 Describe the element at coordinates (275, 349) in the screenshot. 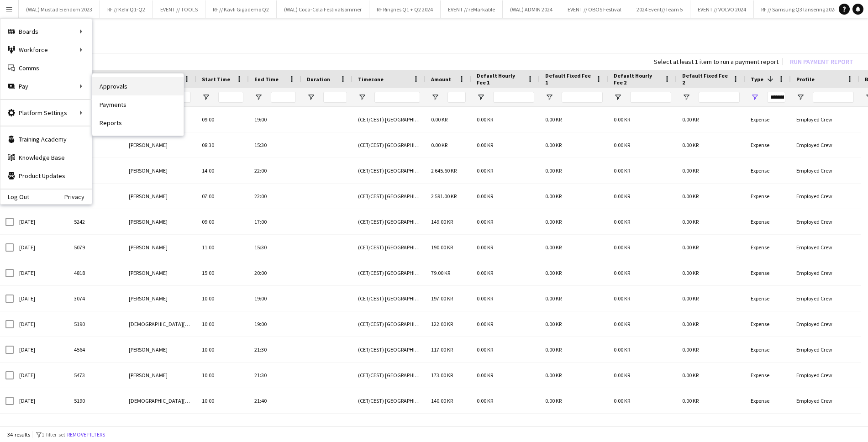

I see `div: 21:30` at that location.